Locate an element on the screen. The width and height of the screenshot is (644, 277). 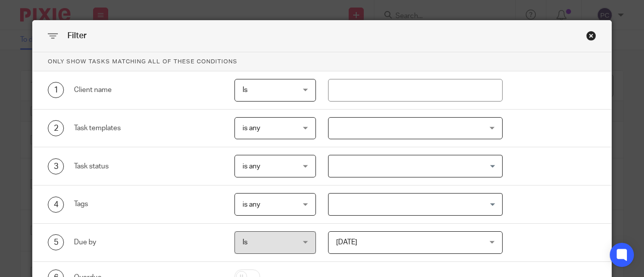
div: Close this dialog window is located at coordinates (591, 35).